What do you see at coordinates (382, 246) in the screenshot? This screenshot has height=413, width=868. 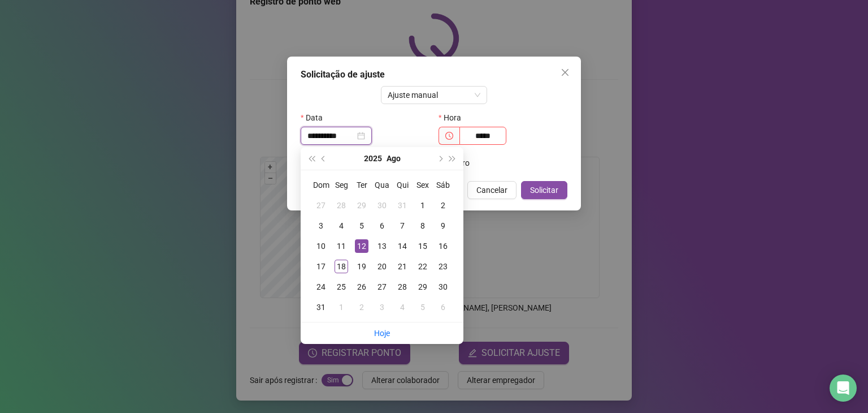 I see `td: 2025-08-13` at bounding box center [382, 246].